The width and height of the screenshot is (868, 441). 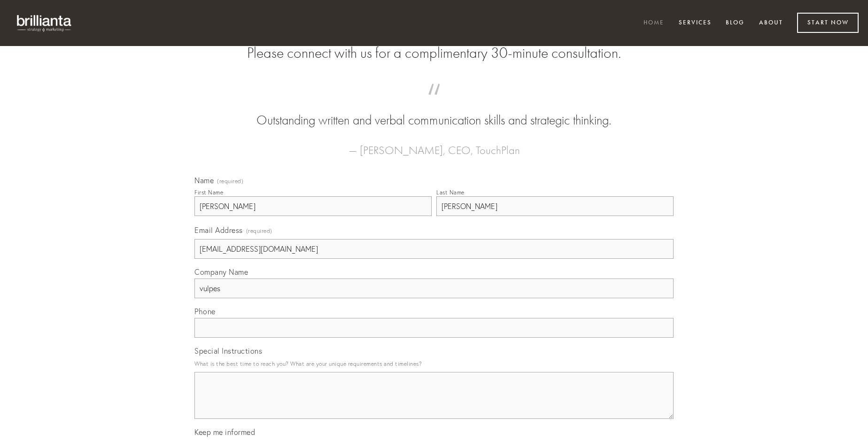 I want to click on a: Blog, so click(x=735, y=23).